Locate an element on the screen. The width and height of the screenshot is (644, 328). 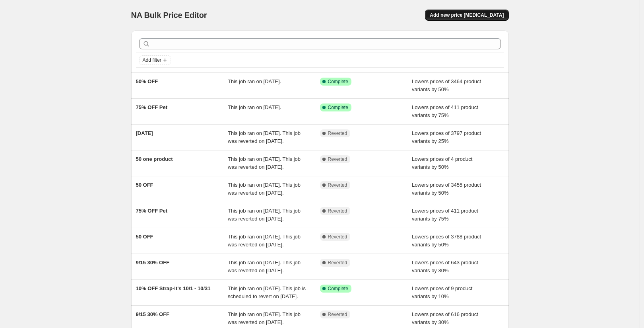
span: Lowers prices of 3464 product variants by 50% is located at coordinates (446, 85).